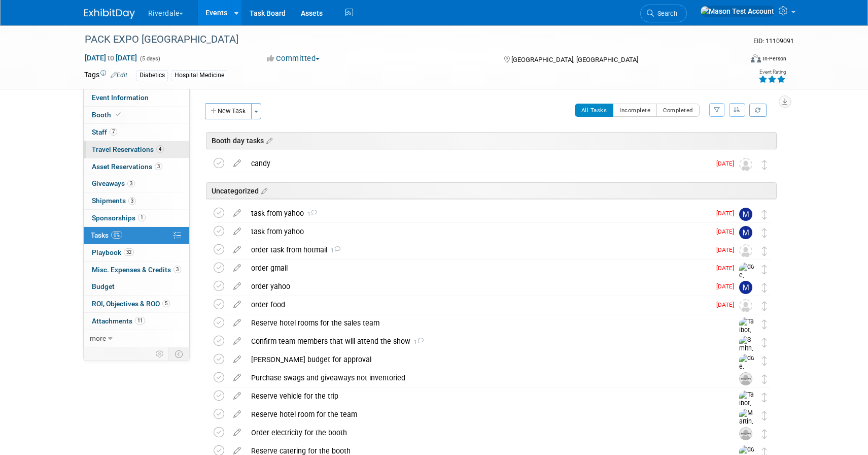  What do you see at coordinates (136, 338) in the screenshot?
I see `a: more` at bounding box center [136, 338].